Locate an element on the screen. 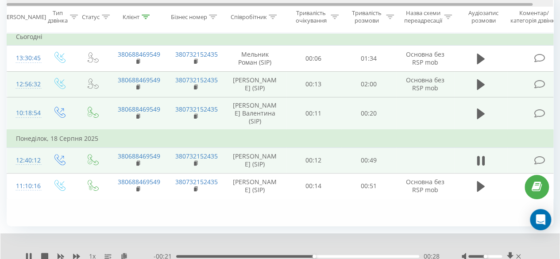 The width and height of the screenshot is (560, 259). div: 11:10:16 is located at coordinates (25, 186).